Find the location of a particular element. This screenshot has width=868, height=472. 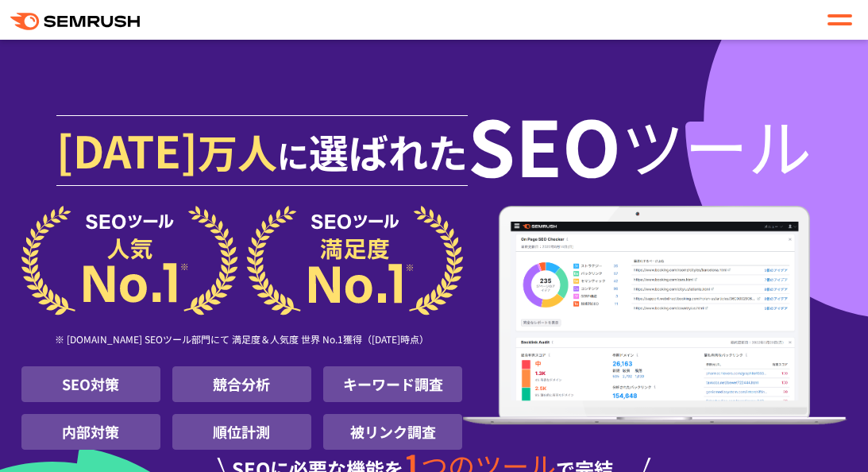

li: 被リンク調査 is located at coordinates (392, 431).